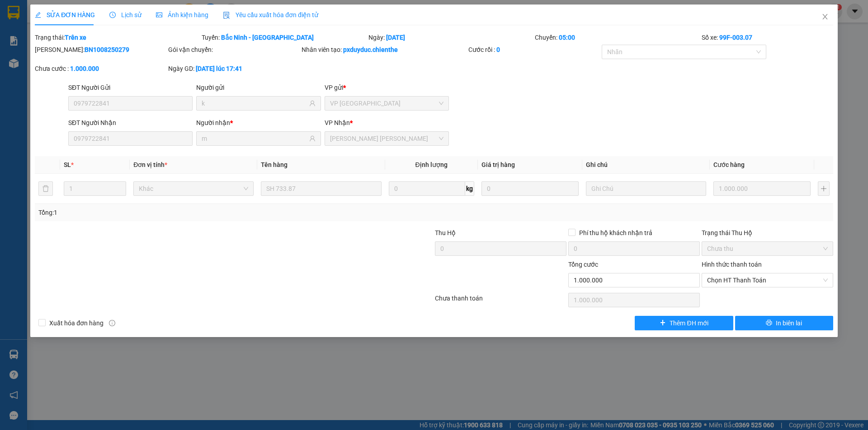  Describe the element at coordinates (159, 15) in the screenshot. I see `span: picture` at that location.